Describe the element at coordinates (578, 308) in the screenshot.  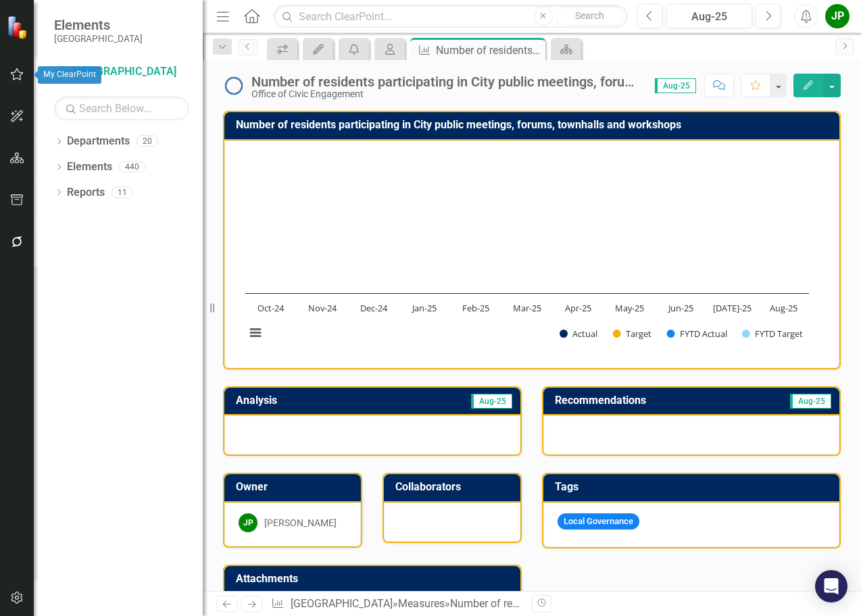
I see `text: Apr-25` at that location.